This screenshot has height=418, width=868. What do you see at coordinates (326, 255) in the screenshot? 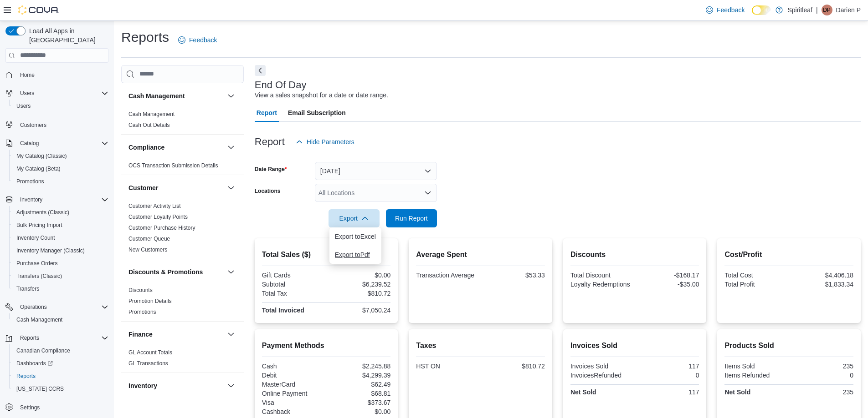
I see `h2: Total Sales ($)` at bounding box center [326, 255].